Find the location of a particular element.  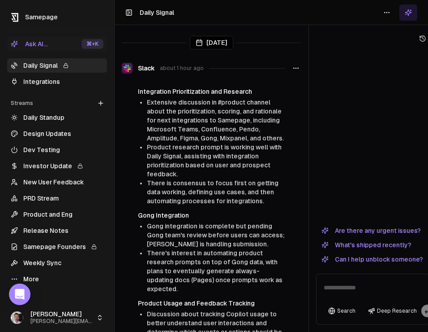

a: Release Notes is located at coordinates (57, 230).